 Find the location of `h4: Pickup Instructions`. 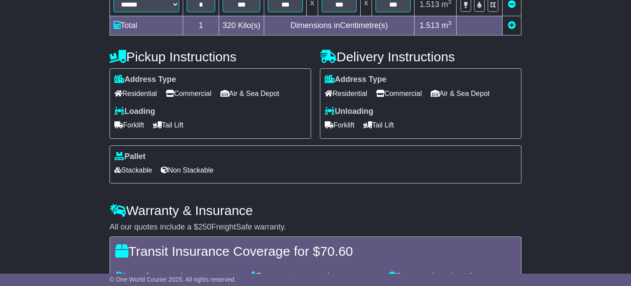

h4: Pickup Instructions is located at coordinates (210, 57).